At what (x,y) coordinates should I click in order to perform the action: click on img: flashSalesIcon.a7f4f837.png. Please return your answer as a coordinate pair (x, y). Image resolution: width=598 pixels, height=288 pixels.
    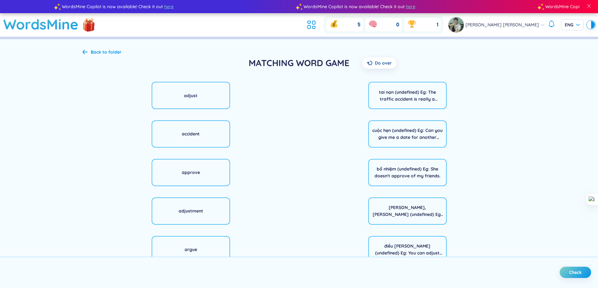
    Looking at the image, I should click on (89, 24).